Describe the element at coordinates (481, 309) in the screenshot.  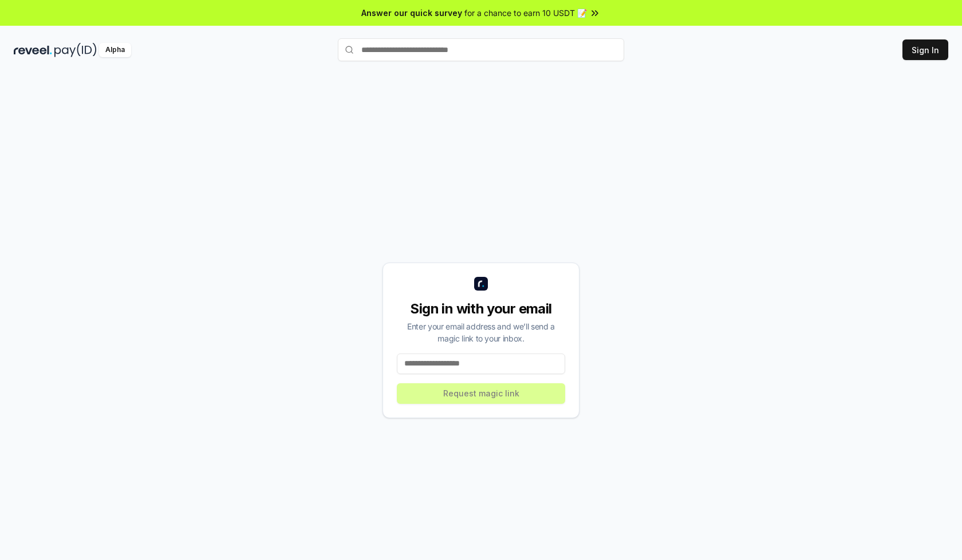
I see `div: Sign in with your email` at that location.